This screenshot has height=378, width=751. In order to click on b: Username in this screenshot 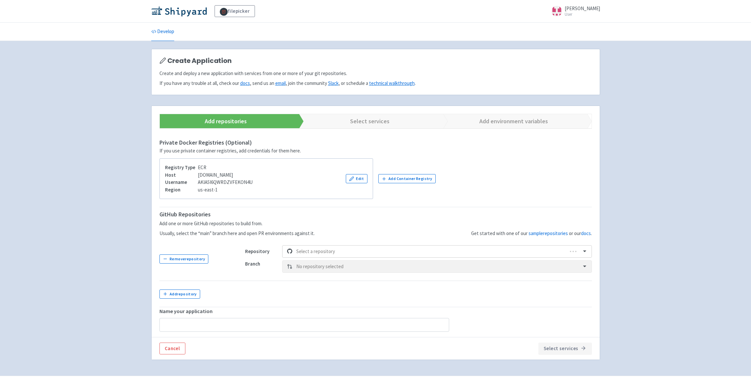, I will do `click(176, 182)`.